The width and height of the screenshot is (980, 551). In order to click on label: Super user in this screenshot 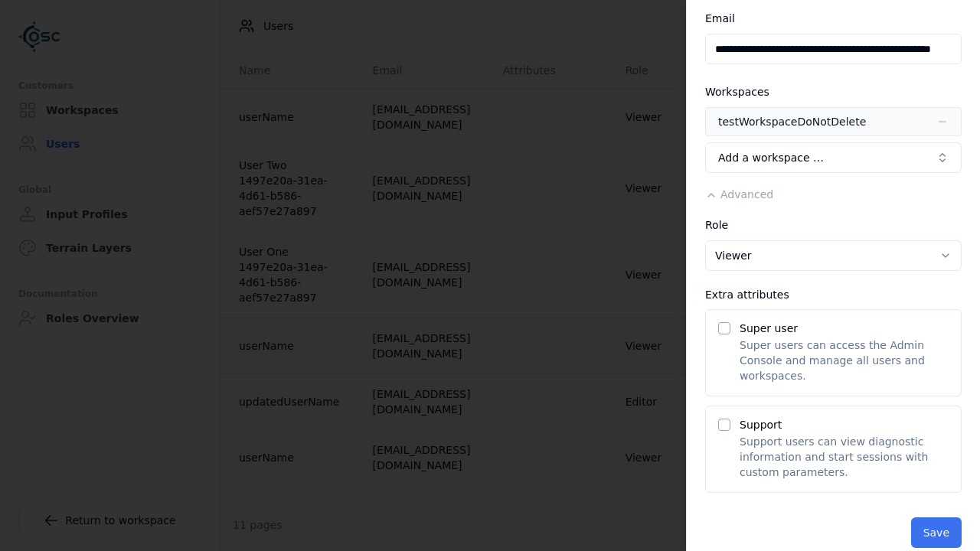, I will do `click(768, 328)`.